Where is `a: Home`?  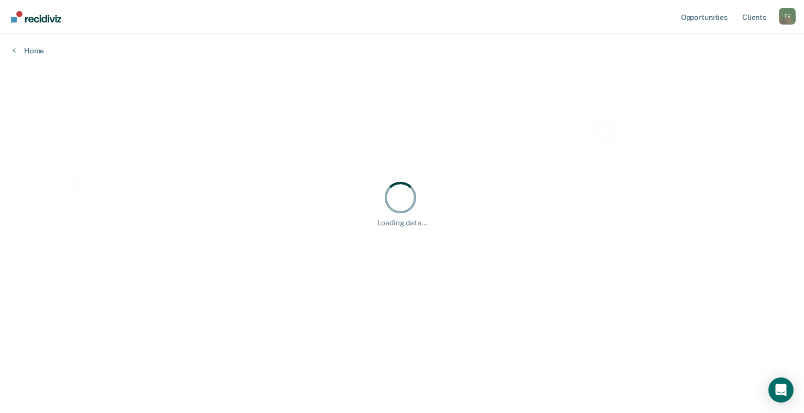
a: Home is located at coordinates (402, 51).